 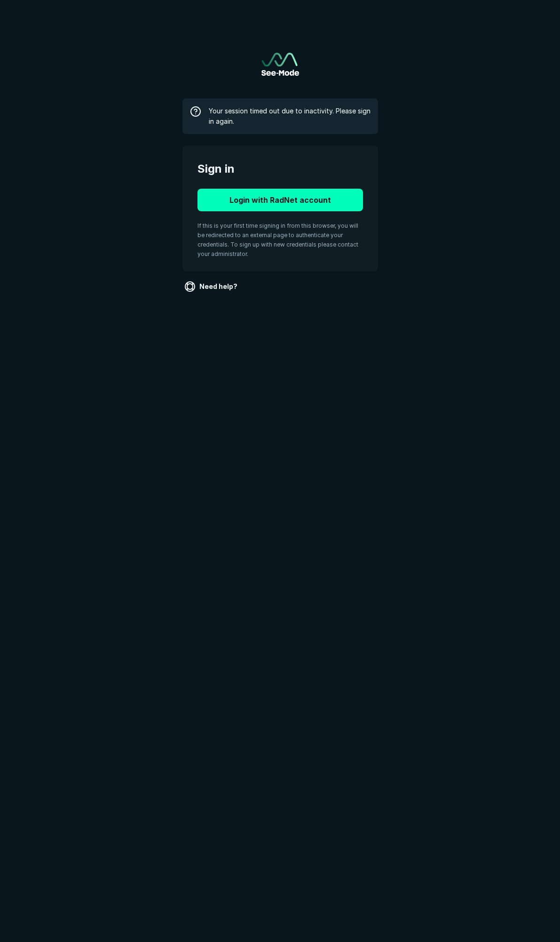 What do you see at coordinates (290, 116) in the screenshot?
I see `span: Your session timed out due to inactivity. Please sign in again.` at bounding box center [290, 116].